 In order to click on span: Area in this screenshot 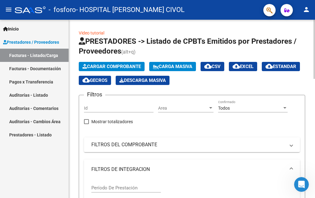, I will do `click(183, 108)`.